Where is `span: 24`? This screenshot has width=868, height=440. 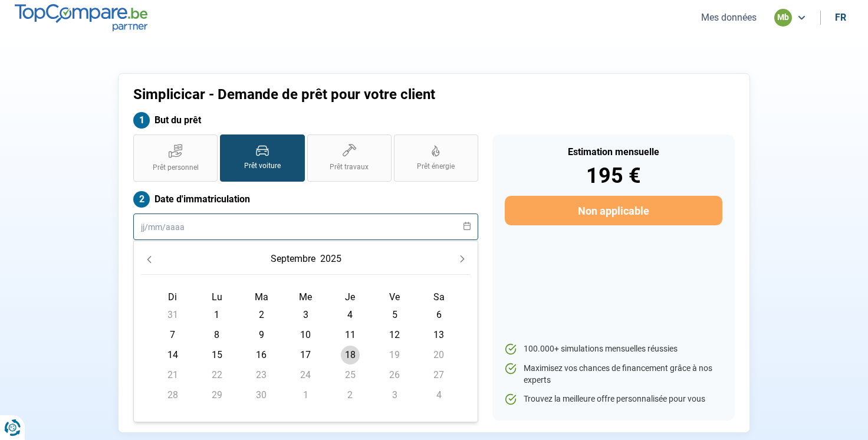 span: 24 is located at coordinates (306, 375).